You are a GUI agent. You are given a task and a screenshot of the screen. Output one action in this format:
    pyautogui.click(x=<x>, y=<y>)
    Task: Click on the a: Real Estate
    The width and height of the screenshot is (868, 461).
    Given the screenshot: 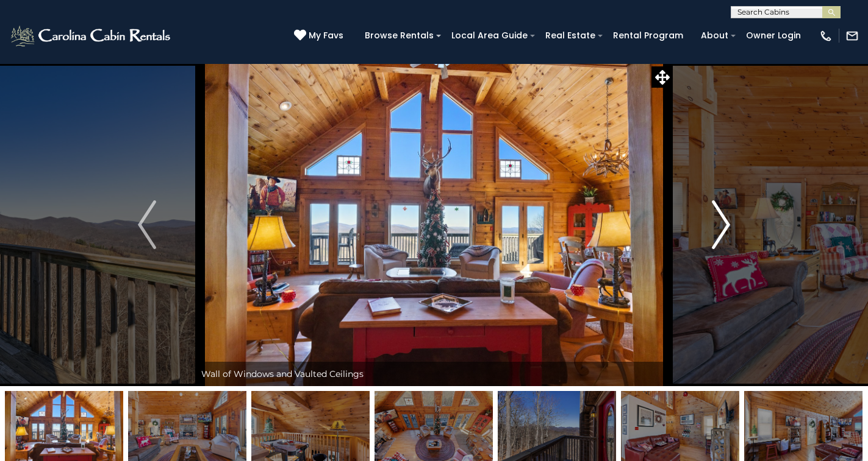 What is the action you would take?
    pyautogui.click(x=570, y=36)
    